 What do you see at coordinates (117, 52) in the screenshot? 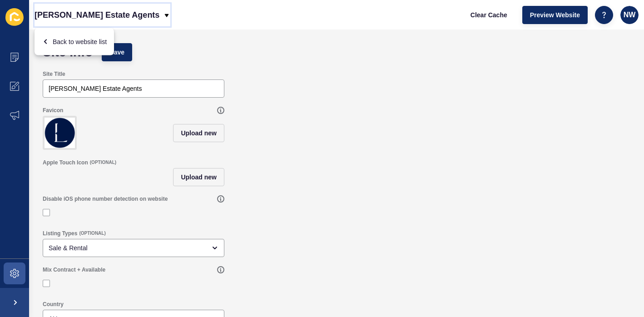
I see `span: Save` at bounding box center [117, 52].